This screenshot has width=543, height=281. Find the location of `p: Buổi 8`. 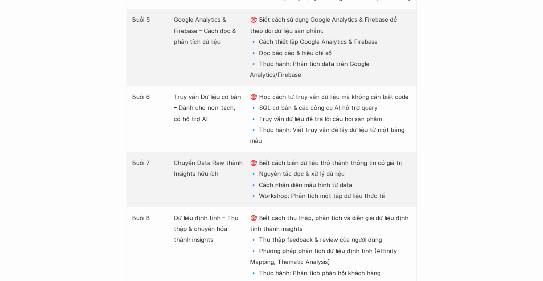

p: Buổi 8 is located at coordinates (149, 218).